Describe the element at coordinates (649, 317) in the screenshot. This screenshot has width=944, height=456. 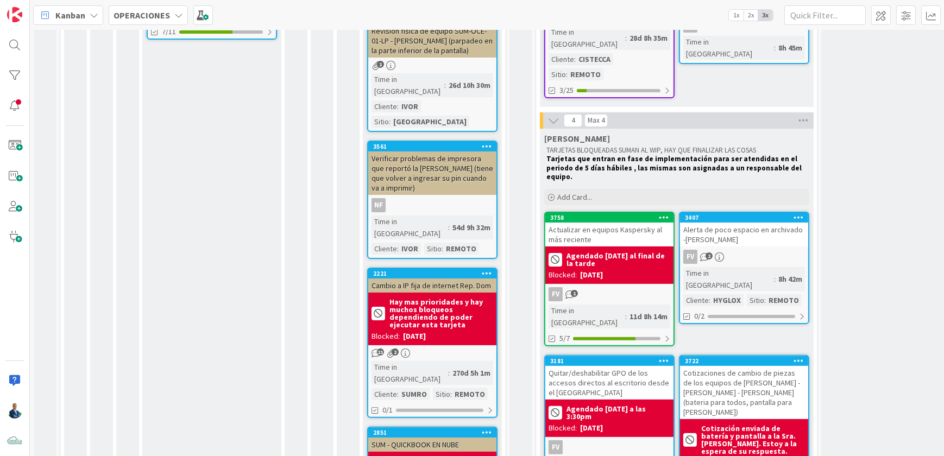
I see `div: 11d 8h 14m` at that location.